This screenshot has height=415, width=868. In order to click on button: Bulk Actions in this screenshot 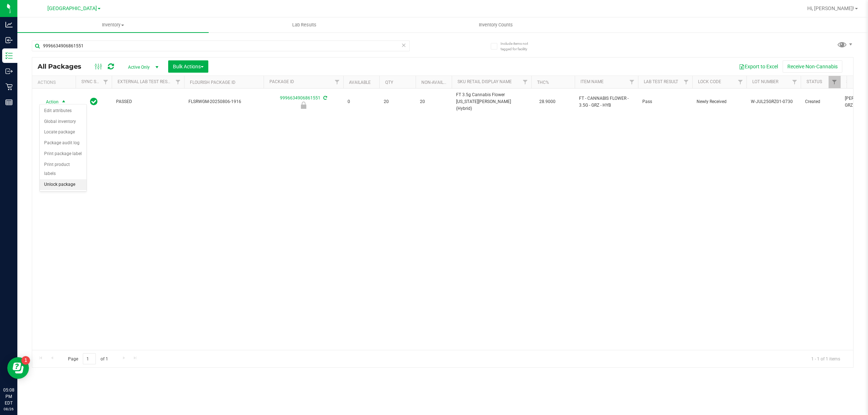, I will do `click(188, 66)`.